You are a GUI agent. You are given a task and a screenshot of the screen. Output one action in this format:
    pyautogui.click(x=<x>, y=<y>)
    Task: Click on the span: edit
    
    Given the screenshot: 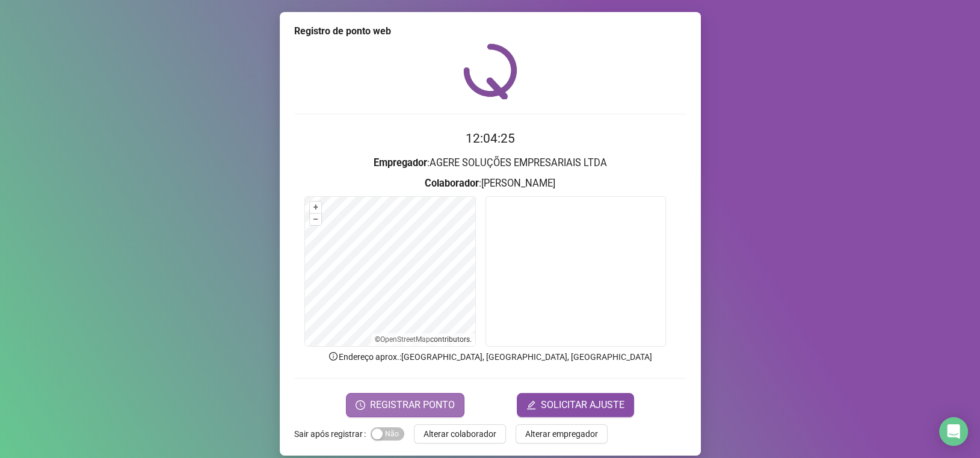 What is the action you would take?
    pyautogui.click(x=531, y=405)
    